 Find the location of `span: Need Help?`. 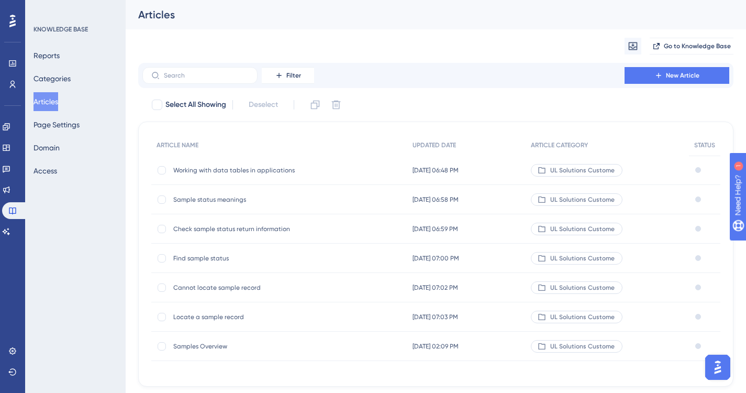

span: Need Help? is located at coordinates (45, 9).